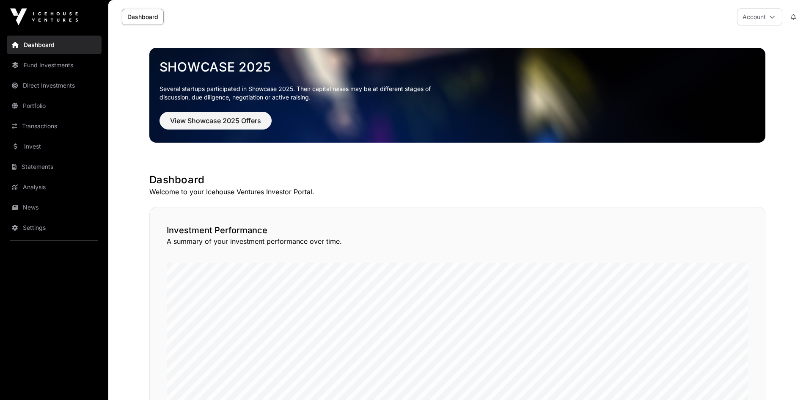 The image size is (806, 400). What do you see at coordinates (215, 124) in the screenshot?
I see `a: View Showcase 2025 Offers` at bounding box center [215, 124].